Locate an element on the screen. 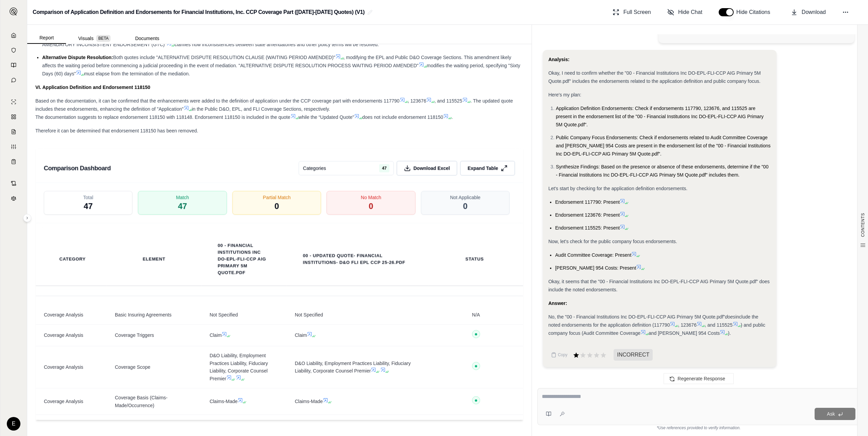  a: Prompt Library is located at coordinates (14, 65).